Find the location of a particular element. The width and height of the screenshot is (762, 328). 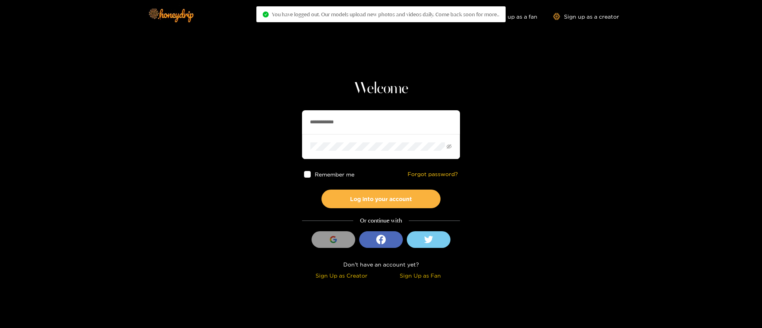

span: eye-invisible is located at coordinates (449, 146).